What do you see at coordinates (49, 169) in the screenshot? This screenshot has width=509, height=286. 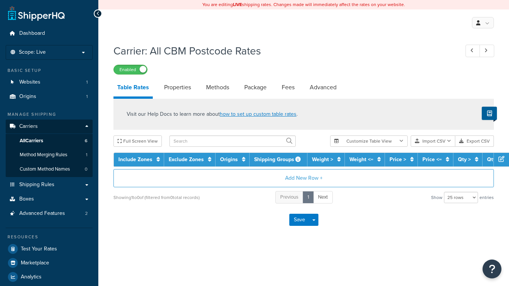 I see `a: Custom Method Names0` at bounding box center [49, 169].